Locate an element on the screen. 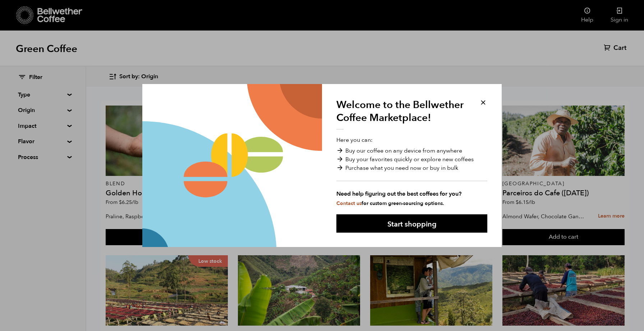 The height and width of the screenshot is (331, 644). p: Here you can: is located at coordinates (412, 171).